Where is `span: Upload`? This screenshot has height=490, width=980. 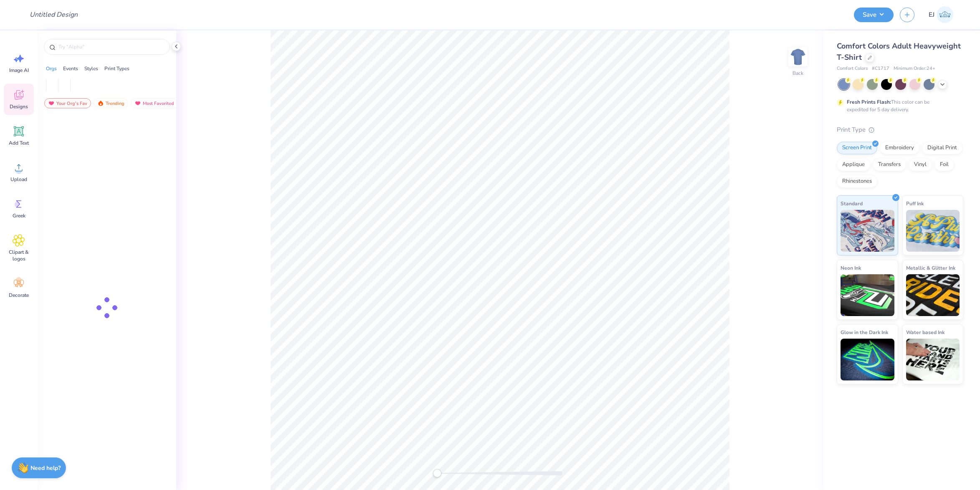 span: Upload is located at coordinates (19, 180).